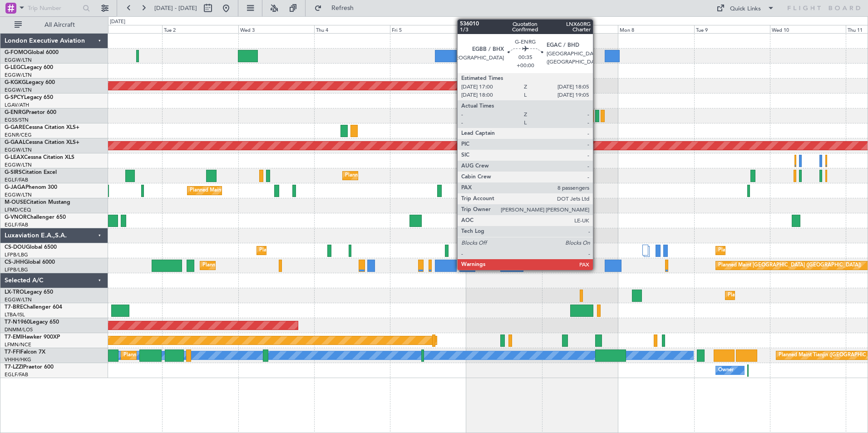  Describe the element at coordinates (14, 262) in the screenshot. I see `span: CS-JHH` at that location.